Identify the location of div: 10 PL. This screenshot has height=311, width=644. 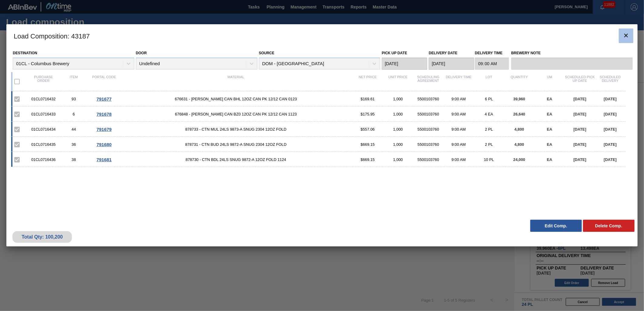
(489, 159).